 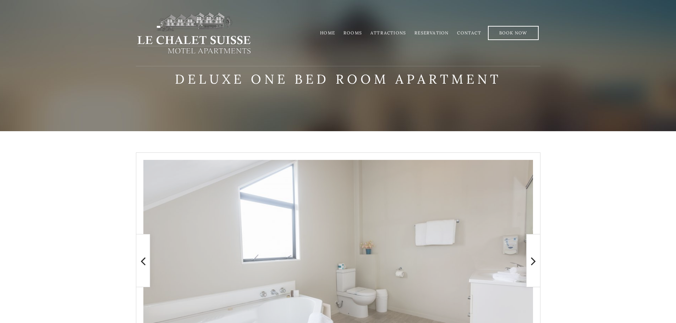 I want to click on a: Rooms, so click(x=353, y=33).